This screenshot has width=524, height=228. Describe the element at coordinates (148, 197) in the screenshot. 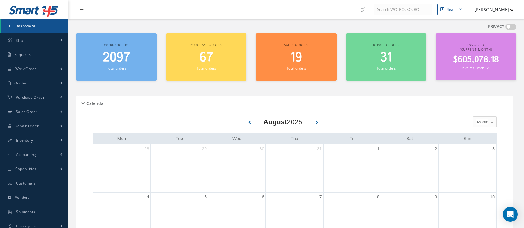

I see `a: August 4, 2025` at that location.